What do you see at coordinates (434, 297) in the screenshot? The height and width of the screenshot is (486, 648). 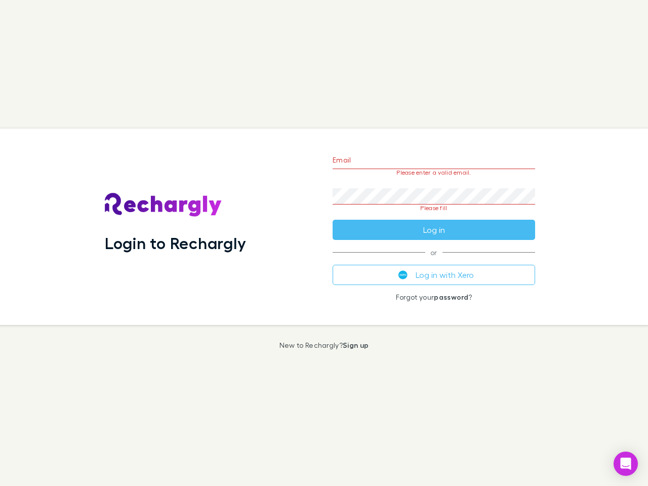 I see `p: Forgot your ?` at bounding box center [434, 297].